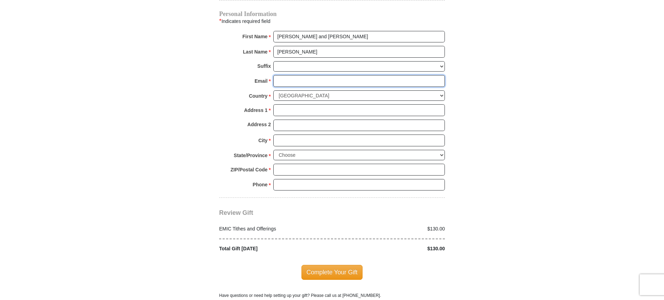  I want to click on div: Indicates required field, so click(332, 21).